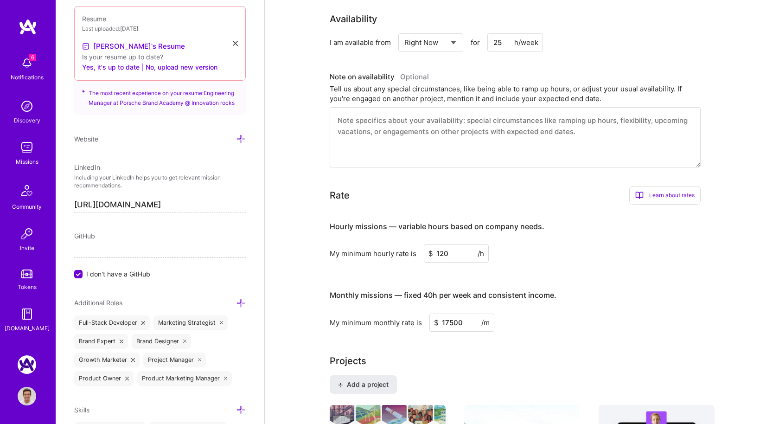 The image size is (779, 424). Describe the element at coordinates (481, 253) in the screenshot. I see `span: /h` at that location.